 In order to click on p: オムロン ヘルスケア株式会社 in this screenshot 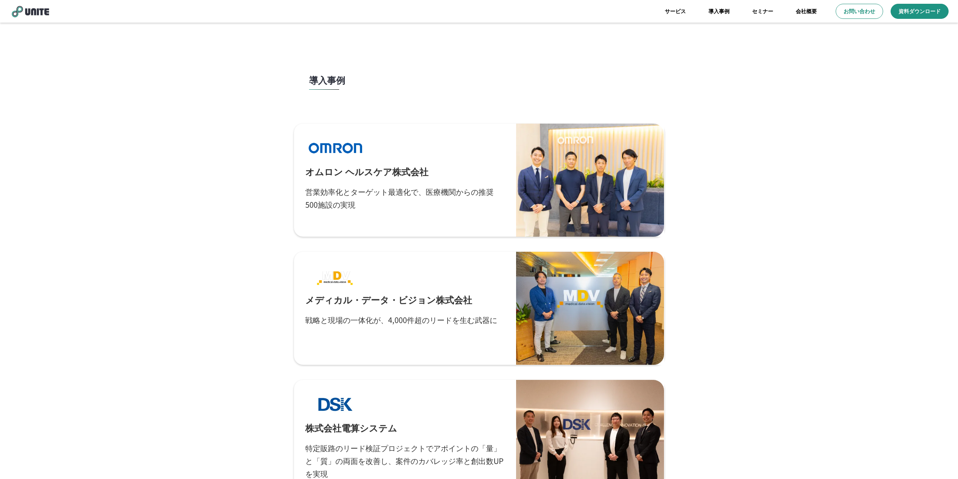, I will do `click(367, 171)`.